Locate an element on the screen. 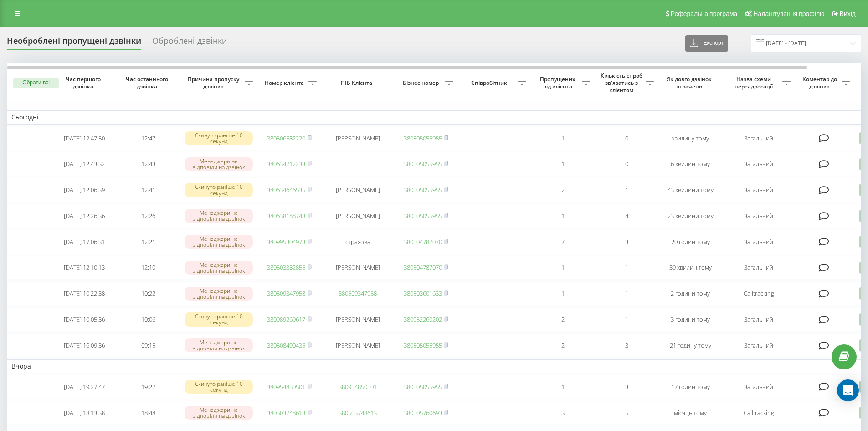 The height and width of the screenshot is (431, 868). td: 17 годин тому is located at coordinates (690, 386).